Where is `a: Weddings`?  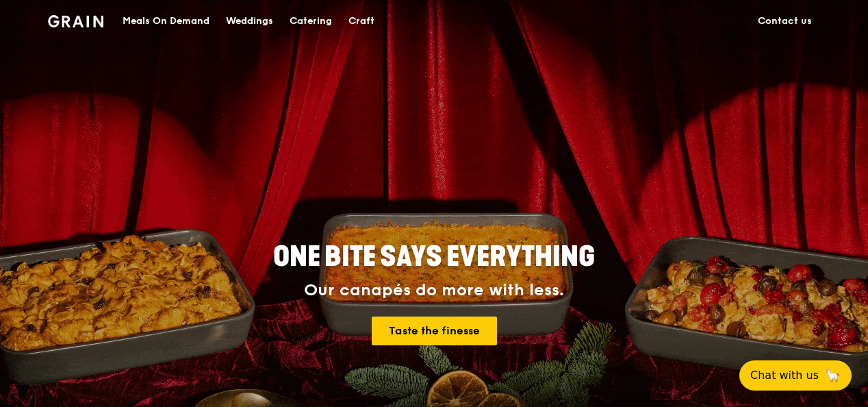
a: Weddings is located at coordinates (249, 21).